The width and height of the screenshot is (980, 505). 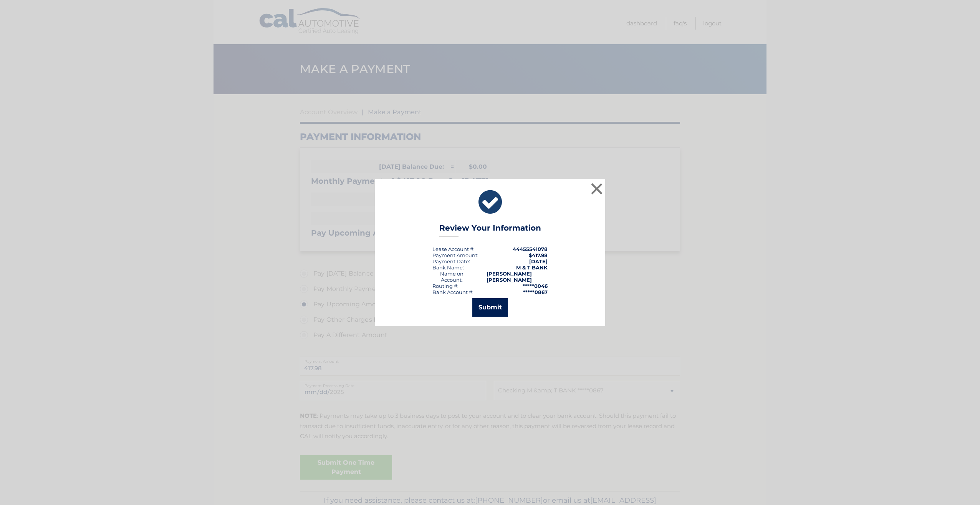 What do you see at coordinates (451, 262) in the screenshot?
I see `span: Payment Date` at bounding box center [451, 262].